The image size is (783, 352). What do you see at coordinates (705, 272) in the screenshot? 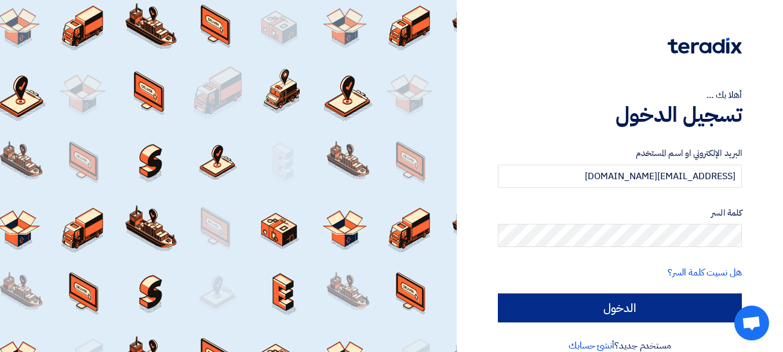
I see `a: هل نسيت كلمة السر؟` at bounding box center [705, 272].